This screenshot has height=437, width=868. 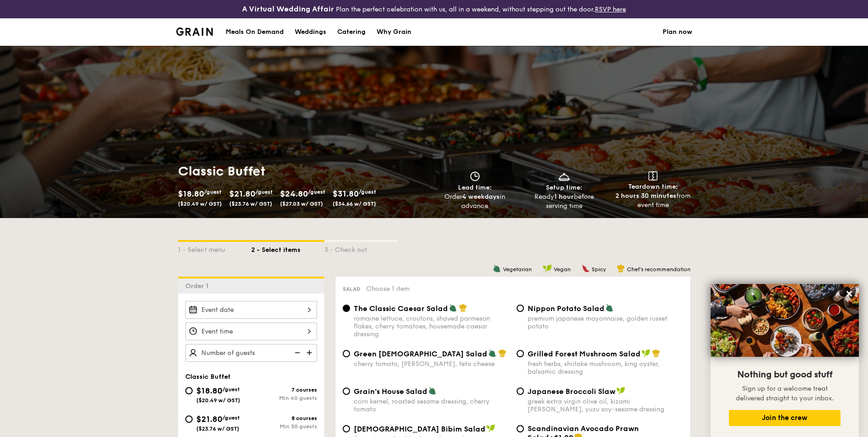 I want to click on span: Spicy, so click(x=598, y=269).